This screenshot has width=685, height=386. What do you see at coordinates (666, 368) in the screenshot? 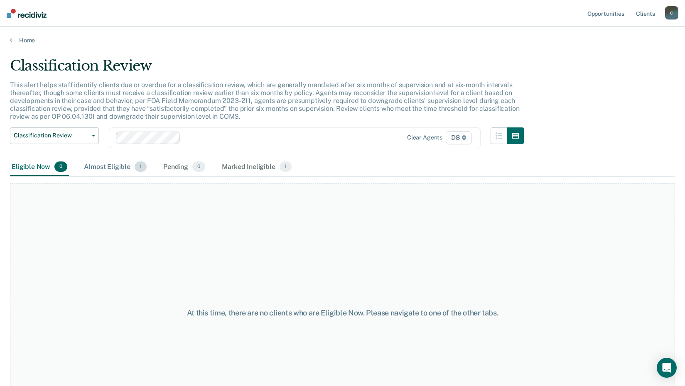
I see `div: Open Intercom Messenger` at bounding box center [666, 368].